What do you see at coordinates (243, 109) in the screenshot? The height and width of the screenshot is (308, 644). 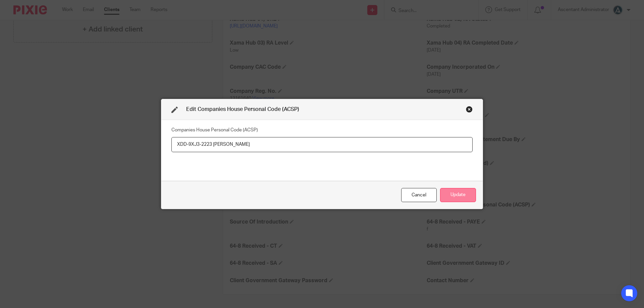 I see `span: Edit Companies House Personal Code (ACSP)` at bounding box center [243, 109].